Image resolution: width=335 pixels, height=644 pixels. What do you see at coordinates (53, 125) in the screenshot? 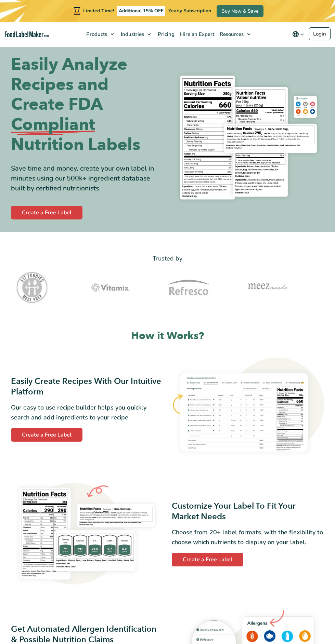
I see `span: Compliant` at bounding box center [53, 125].